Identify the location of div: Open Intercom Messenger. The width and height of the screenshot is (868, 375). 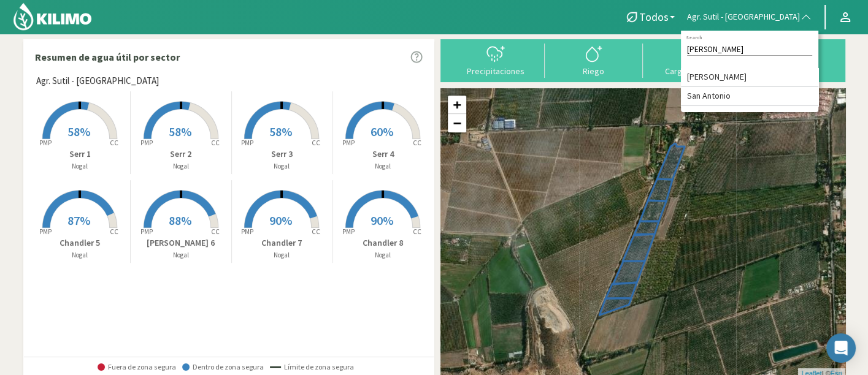
(841, 348).